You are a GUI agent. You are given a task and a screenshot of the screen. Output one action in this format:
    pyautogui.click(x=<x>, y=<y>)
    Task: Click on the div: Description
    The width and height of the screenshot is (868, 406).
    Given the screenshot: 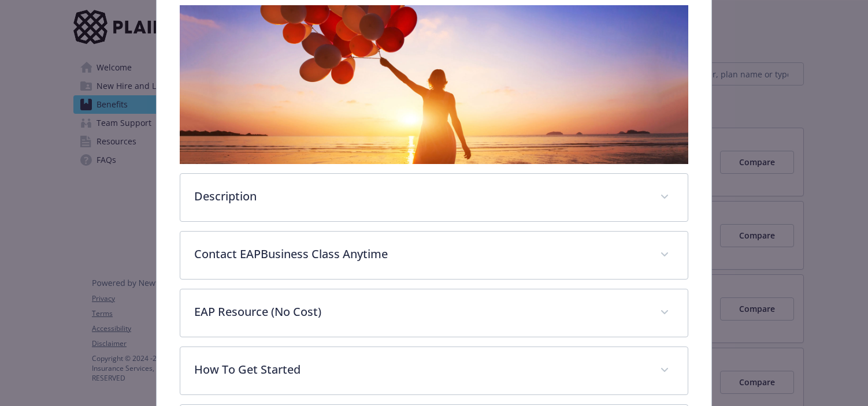 What is the action you would take?
    pyautogui.click(x=433, y=197)
    